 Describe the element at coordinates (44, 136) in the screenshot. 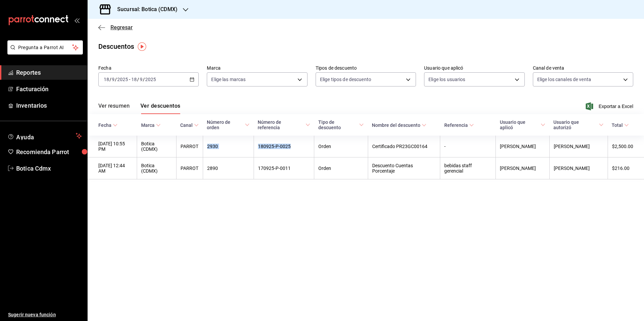

I see `span: Ayuda` at that location.